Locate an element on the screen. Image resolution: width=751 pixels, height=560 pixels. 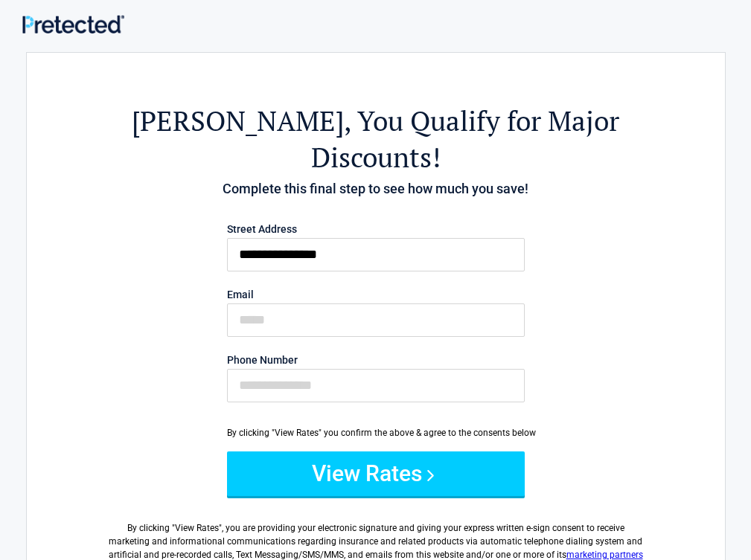
h2: , You Qualify for Major Discounts! is located at coordinates (376, 139).